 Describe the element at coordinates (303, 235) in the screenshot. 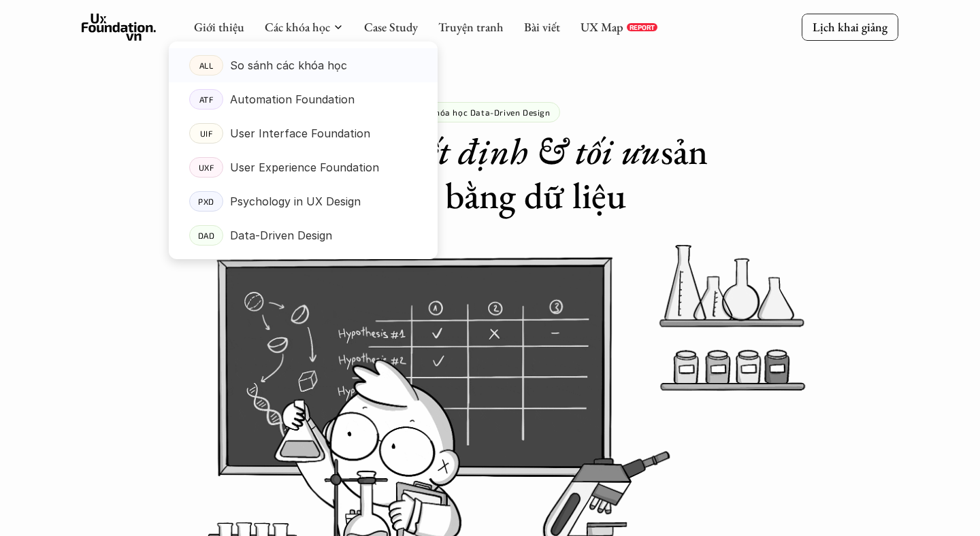

I see `a: DADData-Driven Design` at that location.